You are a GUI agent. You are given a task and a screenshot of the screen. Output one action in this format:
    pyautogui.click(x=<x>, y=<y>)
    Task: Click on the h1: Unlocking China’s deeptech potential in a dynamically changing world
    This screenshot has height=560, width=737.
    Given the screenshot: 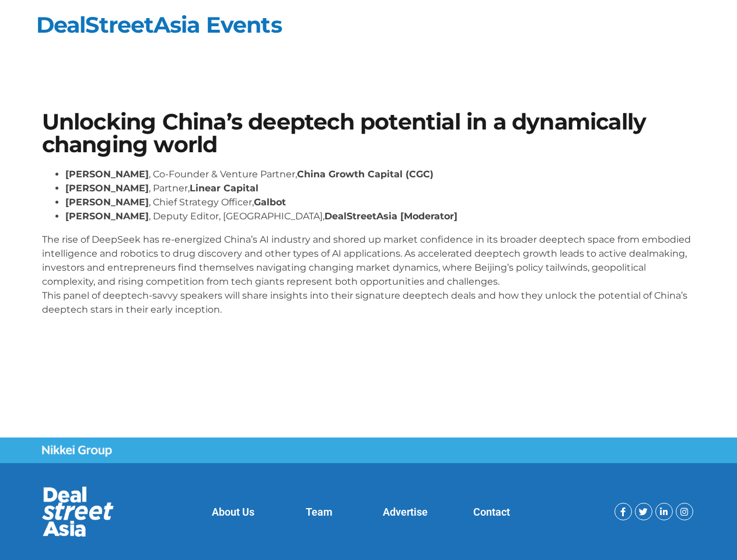 What is the action you would take?
    pyautogui.click(x=369, y=133)
    